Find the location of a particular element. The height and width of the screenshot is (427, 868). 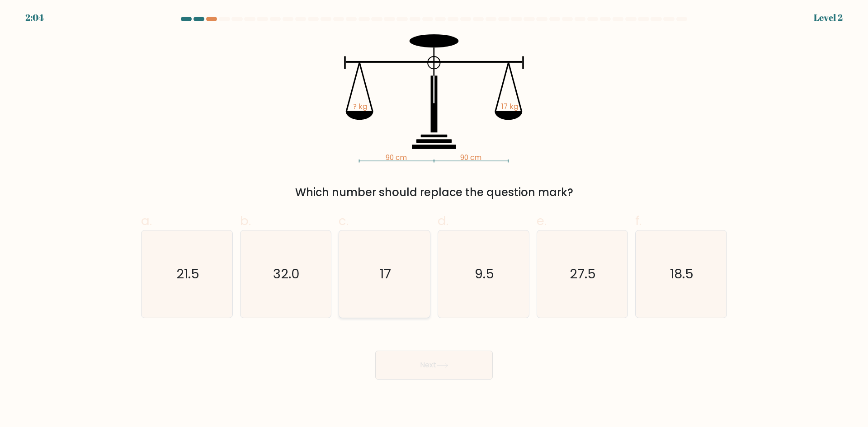

tspan: 17 kg is located at coordinates (509, 106).